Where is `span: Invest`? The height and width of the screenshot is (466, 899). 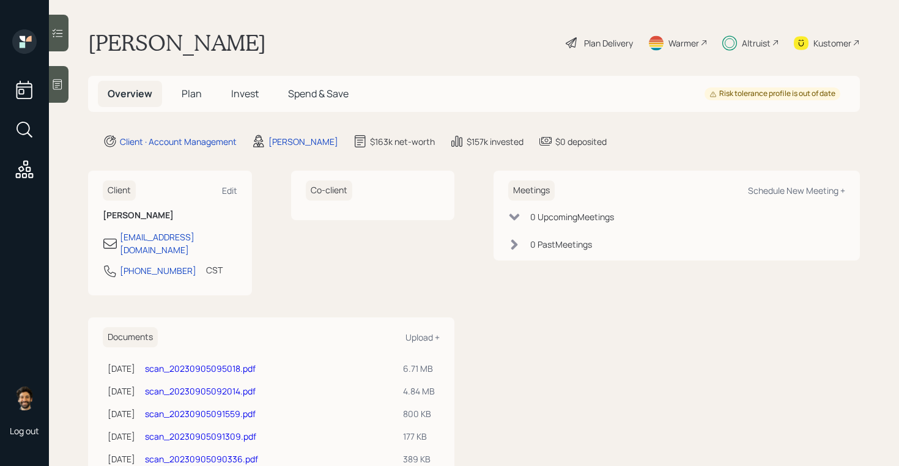
span: Invest is located at coordinates (245, 94).